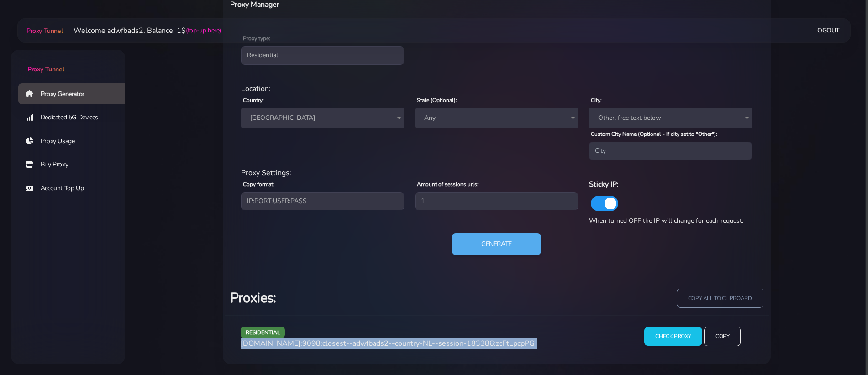  I want to click on a: Dedicated 5G Devices, so click(75, 118).